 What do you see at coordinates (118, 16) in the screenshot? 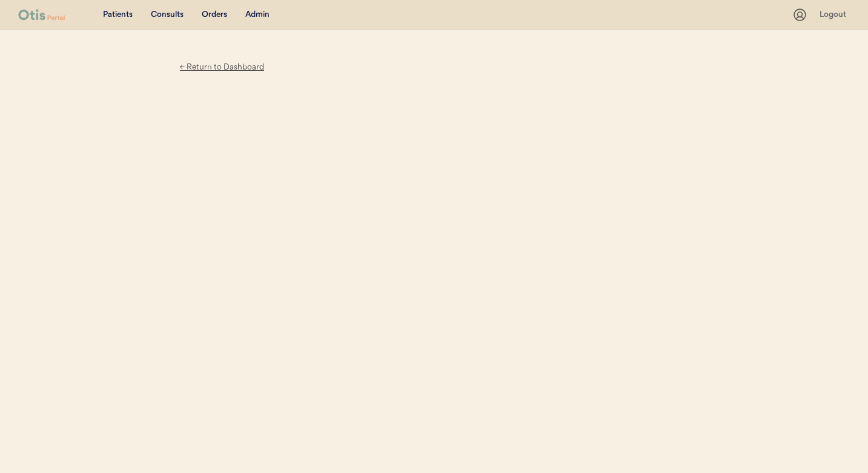
I see `div: Patients` at bounding box center [118, 16].